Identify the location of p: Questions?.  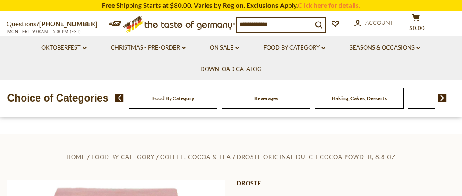
(55, 24).